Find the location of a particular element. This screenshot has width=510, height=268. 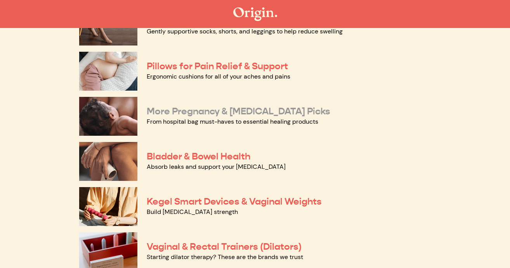

a: Ergonomic cushions for all of your aches and pains is located at coordinates (219, 76).